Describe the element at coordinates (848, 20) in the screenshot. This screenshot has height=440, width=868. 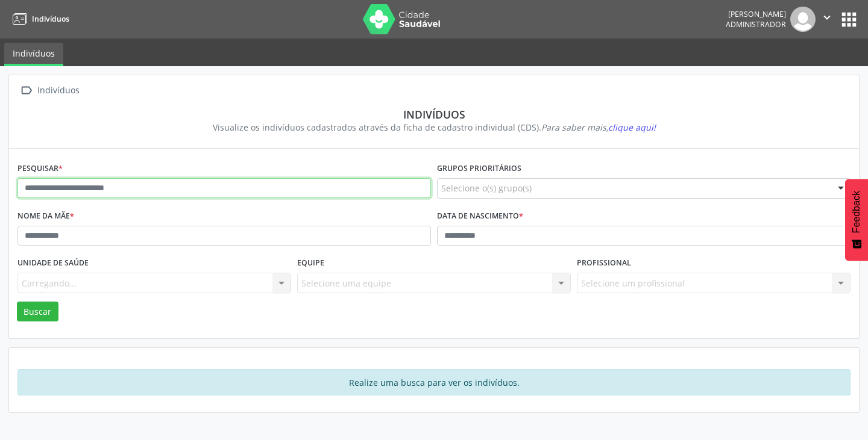
I see `button: apps` at that location.